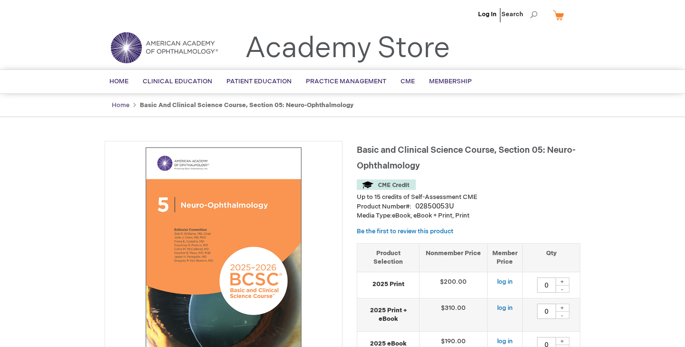 The width and height of the screenshot is (685, 347). I want to click on strong: 2025 Print, so click(388, 284).